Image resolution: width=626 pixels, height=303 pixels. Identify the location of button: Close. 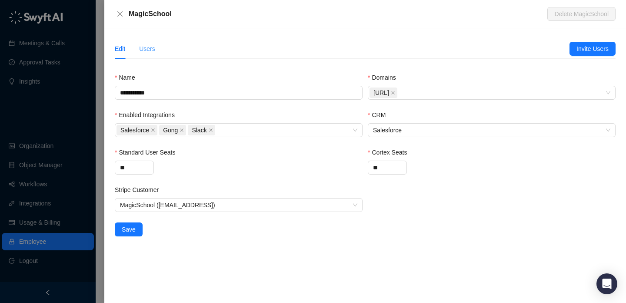
(120, 14).